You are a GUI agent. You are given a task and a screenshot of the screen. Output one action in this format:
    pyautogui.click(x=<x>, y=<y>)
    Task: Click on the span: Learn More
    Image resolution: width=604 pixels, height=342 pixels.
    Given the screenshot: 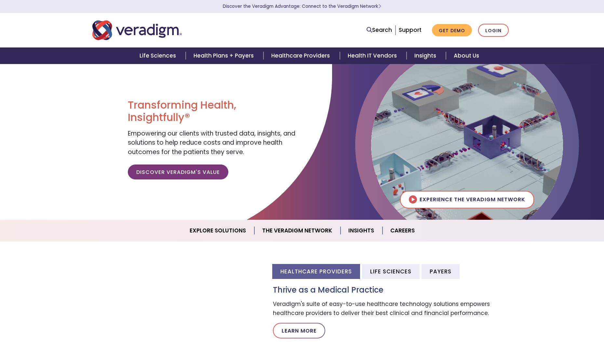 What is the action you would take?
    pyautogui.click(x=380, y=6)
    